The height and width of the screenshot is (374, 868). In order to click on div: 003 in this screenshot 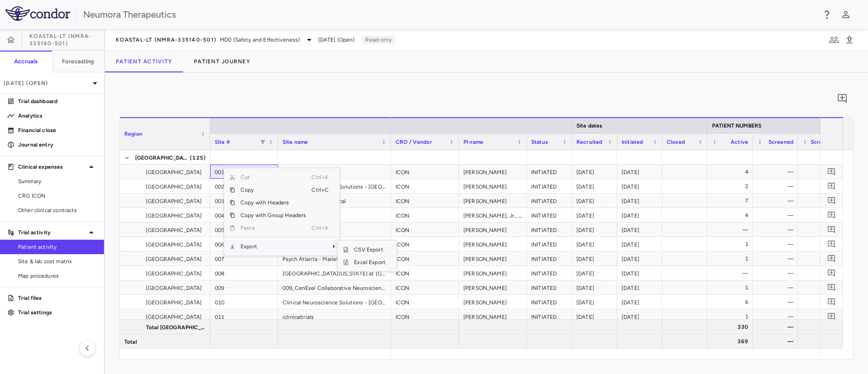, I will do `click(244, 201)`.